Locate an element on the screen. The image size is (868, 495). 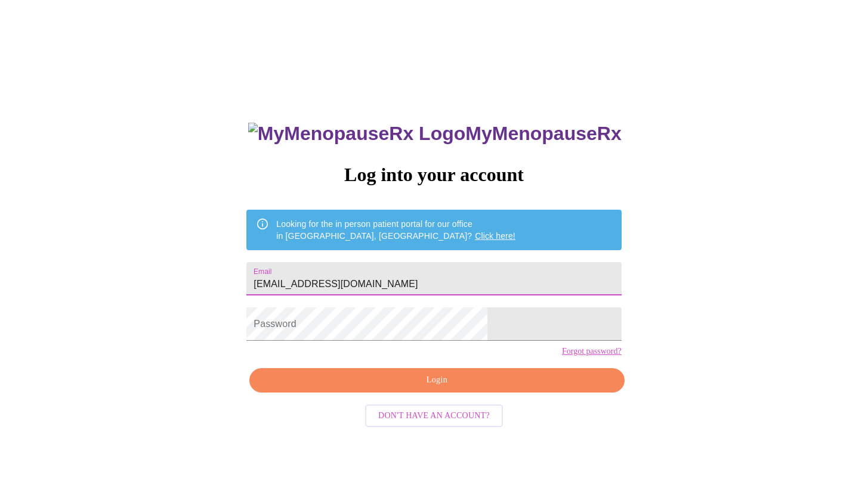
img: MyMenopauseRx Logo is located at coordinates (357, 133).